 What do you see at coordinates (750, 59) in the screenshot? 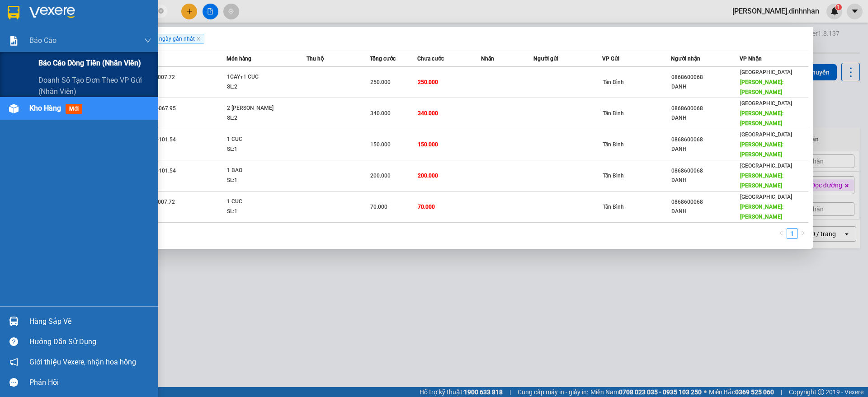
I see `span: VP Nhận` at bounding box center [750, 59].